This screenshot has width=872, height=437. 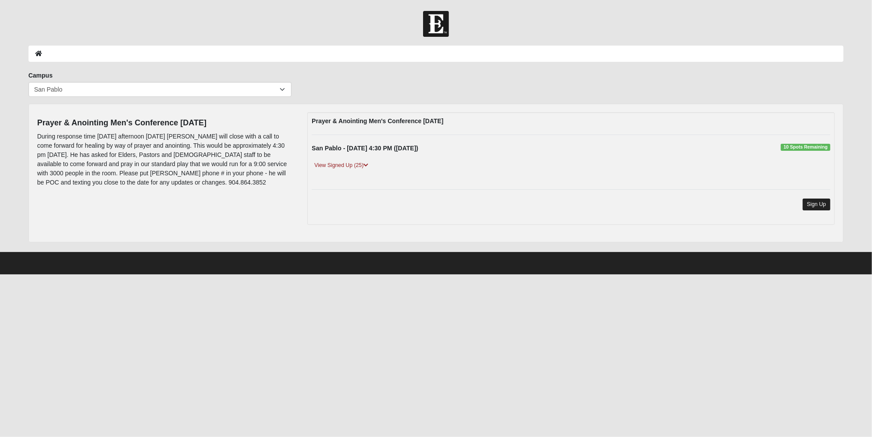 What do you see at coordinates (436, 24) in the screenshot?
I see `img: Church of Eleven22 Logo` at bounding box center [436, 24].